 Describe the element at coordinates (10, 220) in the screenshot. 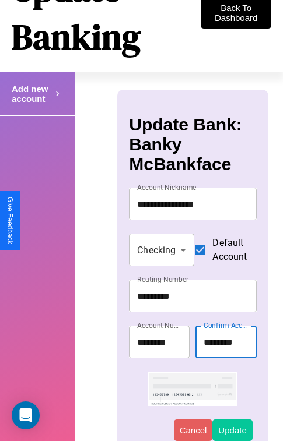

I see `div: Give Feedback` at that location.